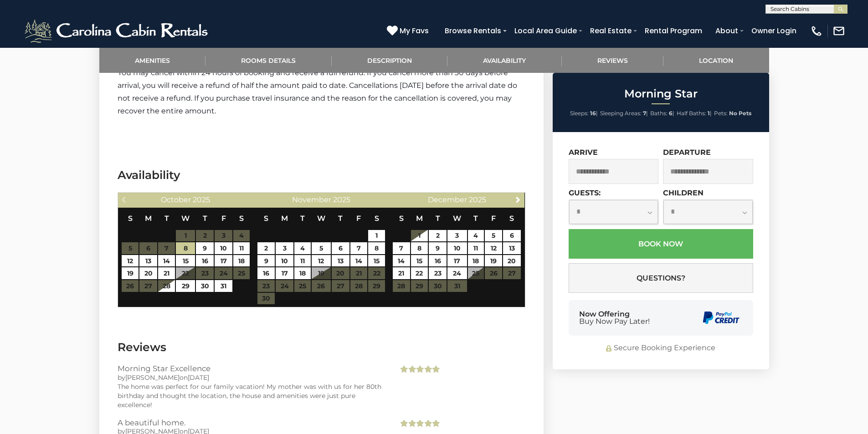 This screenshot has width=868, height=434. What do you see at coordinates (321, 347) in the screenshot?
I see `h3: Reviews` at bounding box center [321, 347].